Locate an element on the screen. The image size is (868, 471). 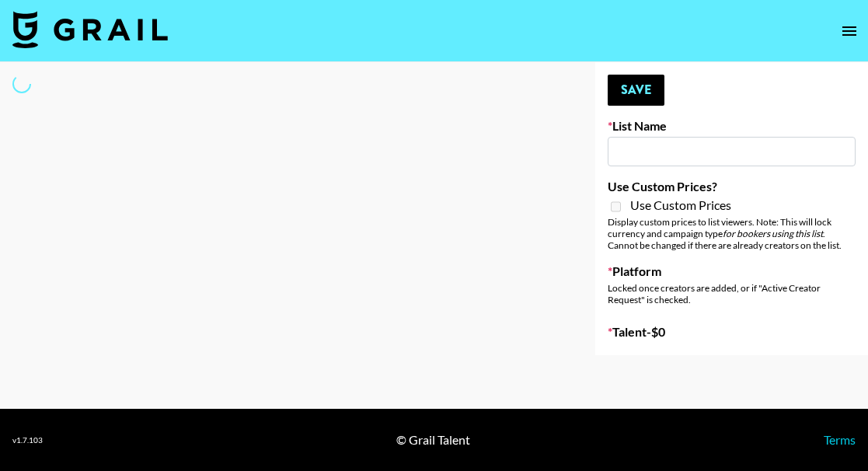
button: Save is located at coordinates (635, 90).